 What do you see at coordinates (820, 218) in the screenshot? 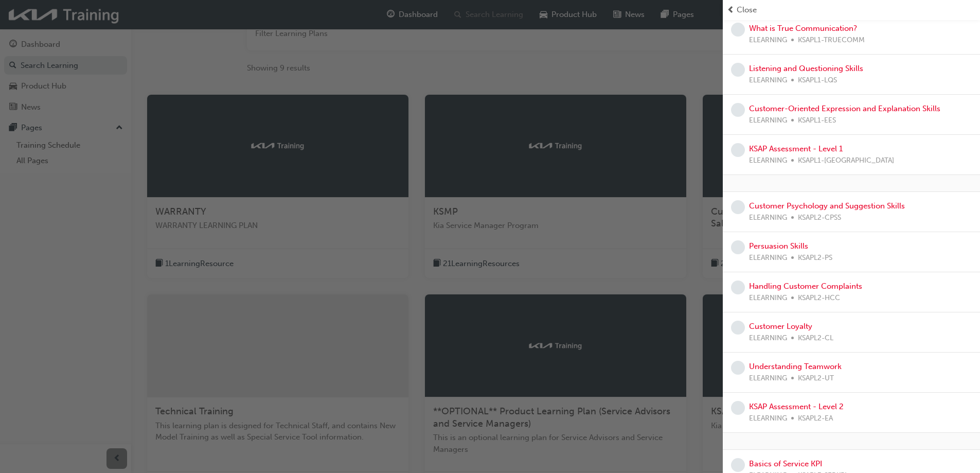
I see `span: KSAPL2-CPSS` at bounding box center [820, 218].